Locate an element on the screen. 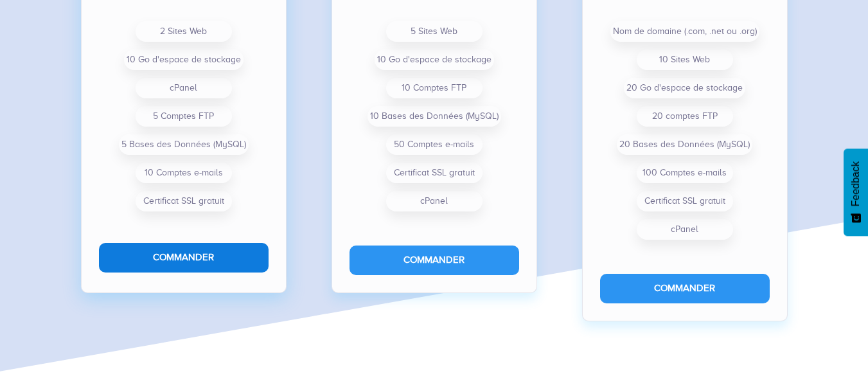 The height and width of the screenshot is (385, 868). li: 20 comptes FTP is located at coordinates (685, 117).